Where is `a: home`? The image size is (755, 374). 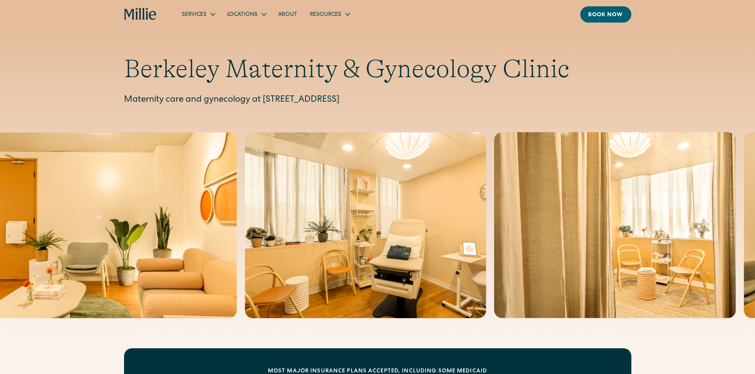 a: home is located at coordinates (140, 14).